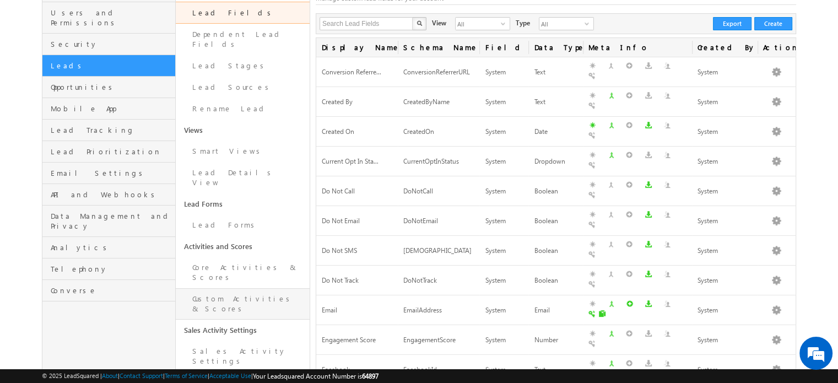 Image resolution: width=838 pixels, height=383 pixels. What do you see at coordinates (242, 87) in the screenshot?
I see `a: Lead Sources` at bounding box center [242, 87].